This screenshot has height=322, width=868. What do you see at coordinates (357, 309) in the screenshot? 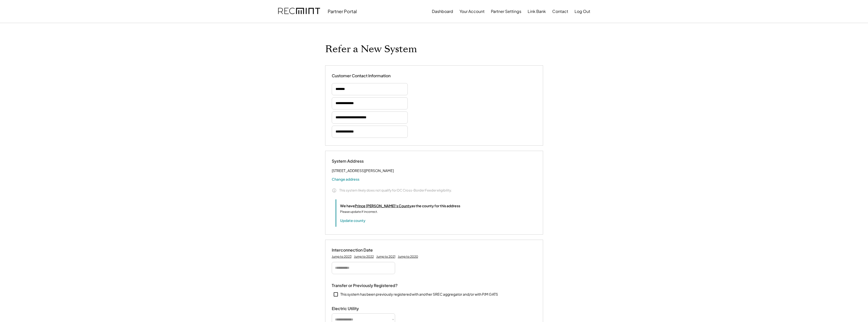
I see `div: Electric Utility` at bounding box center [357, 309].